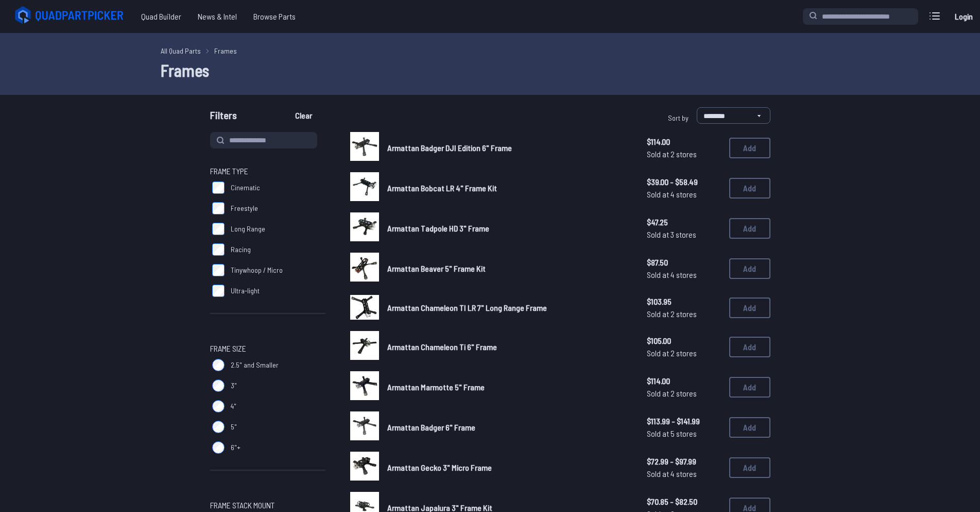 This screenshot has width=980, height=512. Describe the element at coordinates (245, 187) in the screenshot. I see `span: Cinematic` at that location.